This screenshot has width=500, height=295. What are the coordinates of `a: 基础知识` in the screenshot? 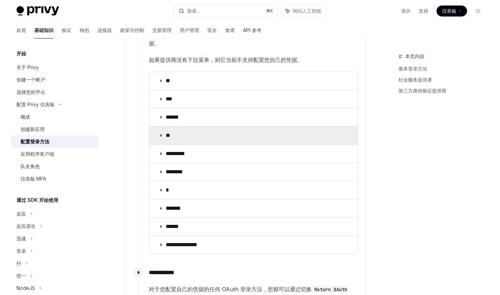 It's located at (44, 30).